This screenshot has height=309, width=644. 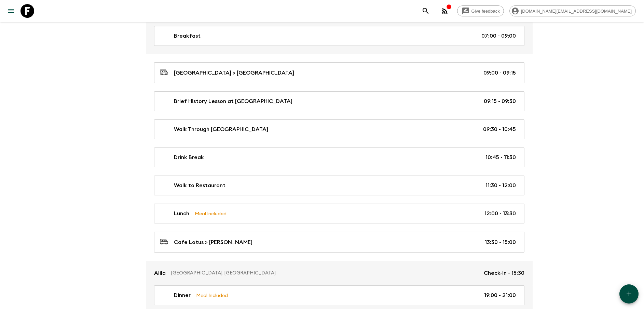 What do you see at coordinates (339, 185) in the screenshot?
I see `a: Walk to Restaurant11:30 - 12:00` at bounding box center [339, 185].